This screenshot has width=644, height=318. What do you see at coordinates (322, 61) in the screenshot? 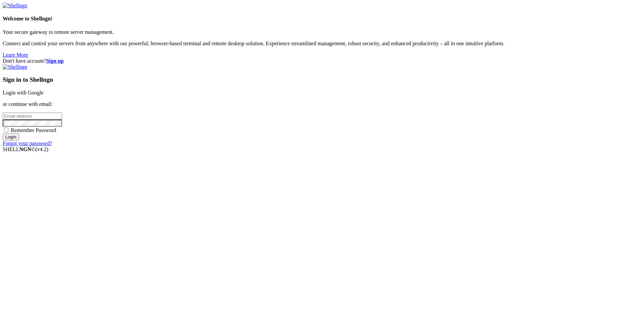
I see `div: Don't have account?` at bounding box center [322, 61].